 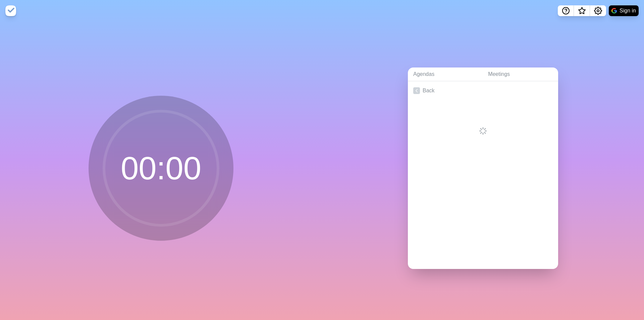 I want to click on button: Settings, so click(x=598, y=11).